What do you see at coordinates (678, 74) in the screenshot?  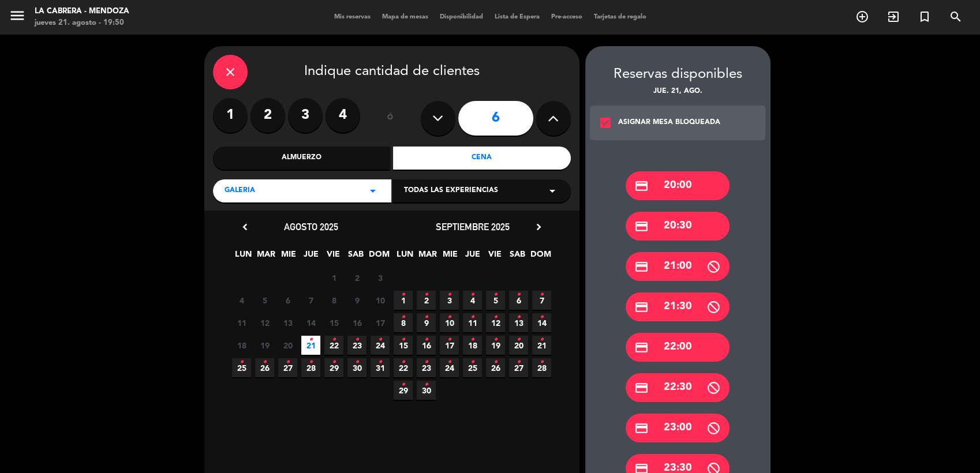 I see `div: Reservas disponibles` at bounding box center [678, 74].